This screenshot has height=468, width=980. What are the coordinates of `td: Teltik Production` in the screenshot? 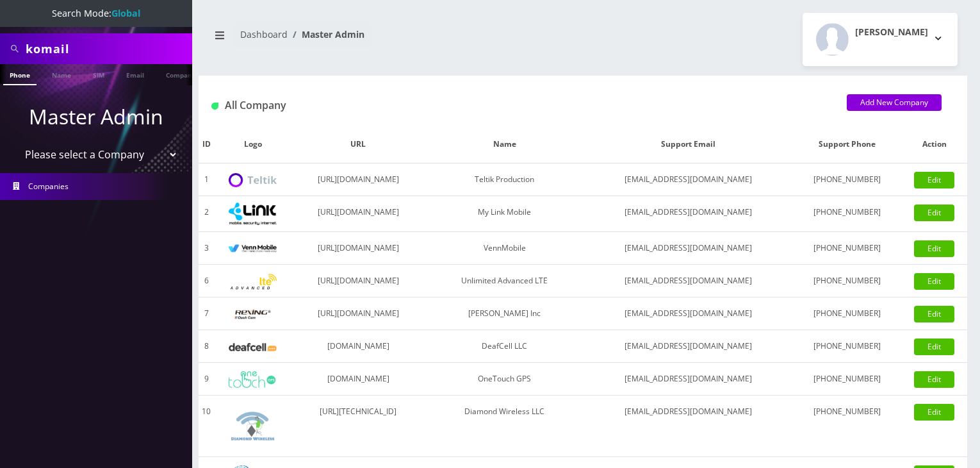 It's located at (505, 179).